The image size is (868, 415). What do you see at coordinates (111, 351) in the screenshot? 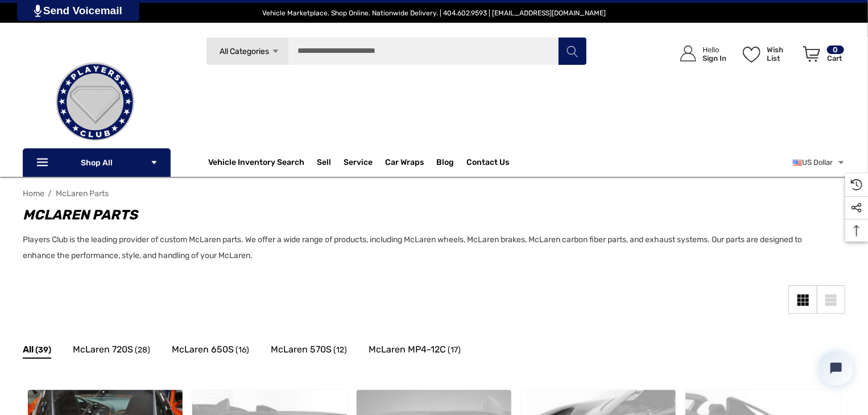
I see `a: Button Go To Sub Category McLaren 720S` at bounding box center [111, 351].